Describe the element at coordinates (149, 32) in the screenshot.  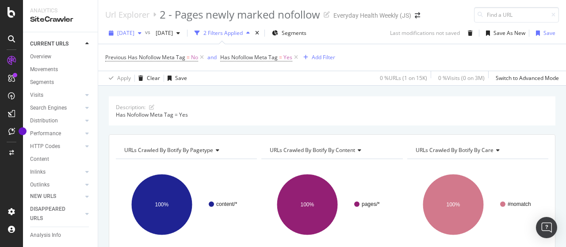
I see `span: vs` at that location.